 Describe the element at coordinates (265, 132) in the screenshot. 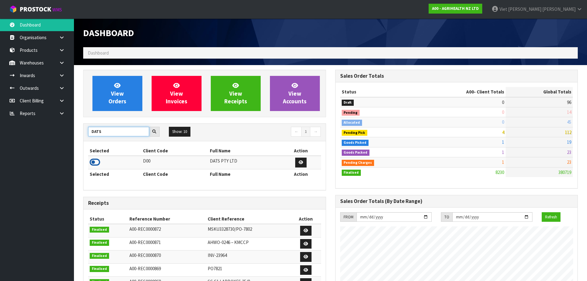

I see `nav: Page navigation` at that location.